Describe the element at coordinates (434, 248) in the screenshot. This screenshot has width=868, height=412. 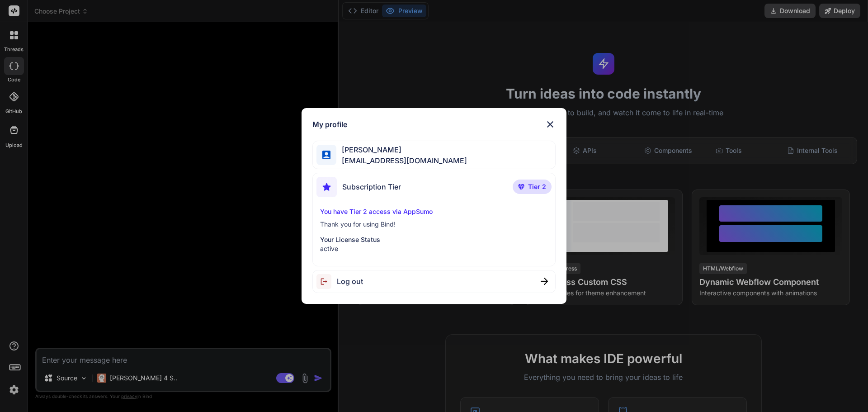
I see `p: active` at that location.